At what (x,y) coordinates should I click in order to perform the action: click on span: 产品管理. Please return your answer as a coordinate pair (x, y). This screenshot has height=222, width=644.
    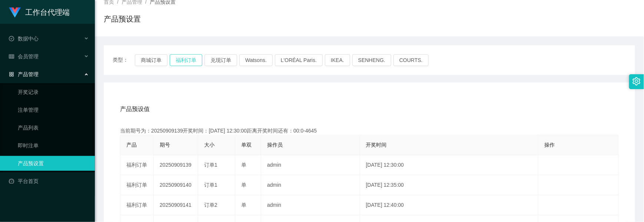
    Looking at the image, I should click on (24, 74).